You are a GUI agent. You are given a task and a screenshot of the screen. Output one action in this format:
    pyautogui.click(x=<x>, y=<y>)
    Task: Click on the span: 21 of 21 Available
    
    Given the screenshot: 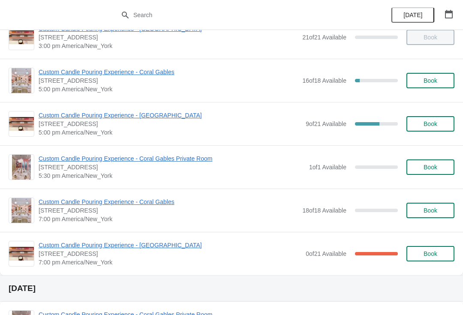 What is the action you would take?
    pyautogui.click(x=324, y=37)
    